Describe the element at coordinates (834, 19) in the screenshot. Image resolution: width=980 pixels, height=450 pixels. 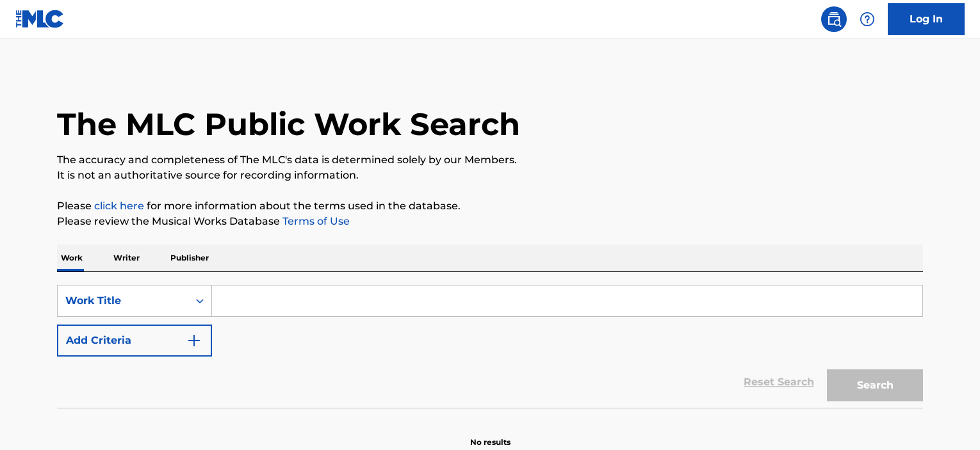
I see `img: search` at that location.